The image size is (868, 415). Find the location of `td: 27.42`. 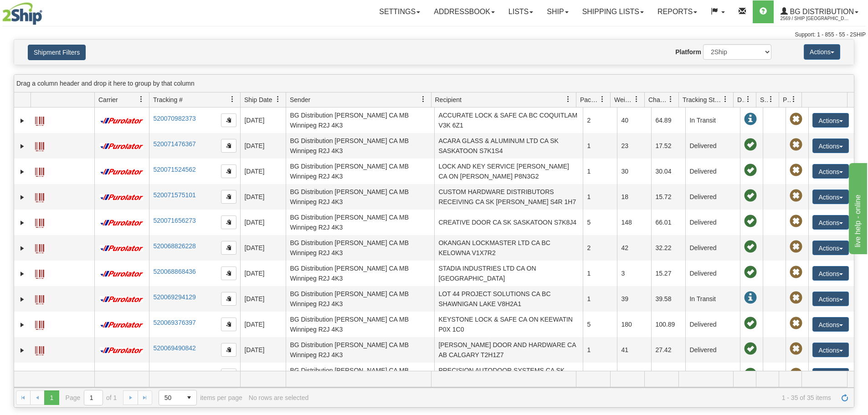

td: 27.42 is located at coordinates (668, 350).